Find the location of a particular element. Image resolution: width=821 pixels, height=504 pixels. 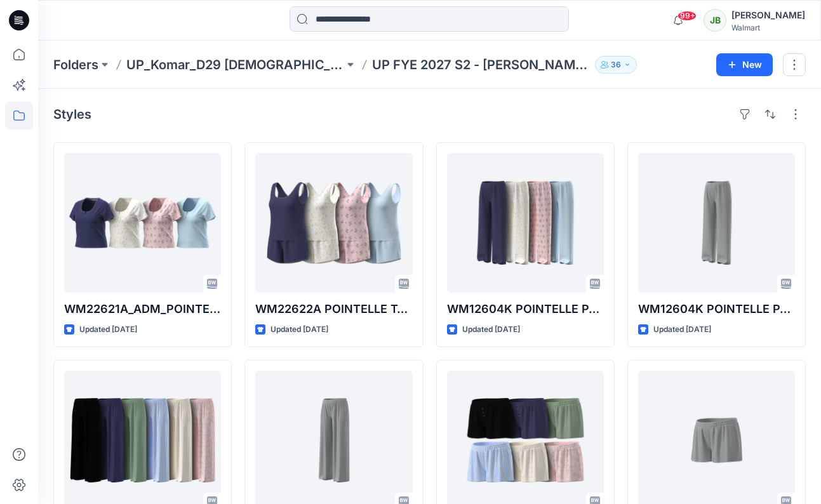

p: WM22621A_ADM_POINTELLE HENLEY TEE_COLORWAY is located at coordinates (143, 310).